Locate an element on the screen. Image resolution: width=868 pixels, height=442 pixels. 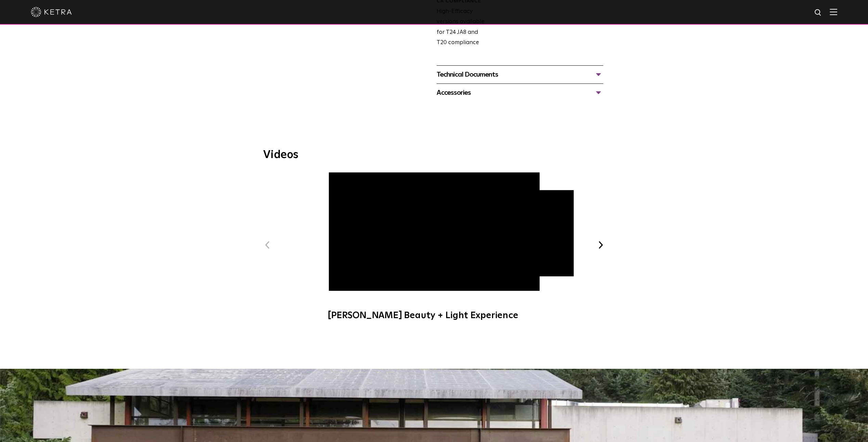
img: Hamburger%20Nav.svg is located at coordinates (833, 12).